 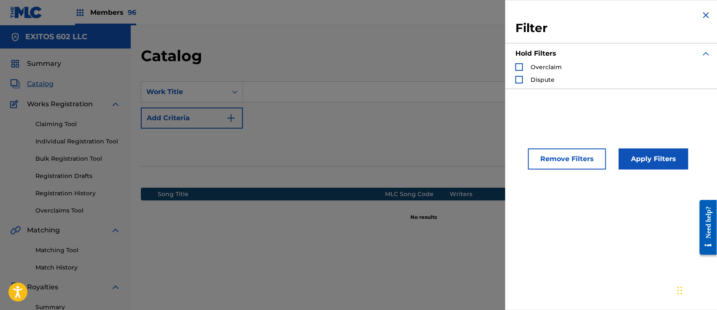 What do you see at coordinates (418, 194) in the screenshot?
I see `div: MLC Song Code` at bounding box center [418, 194].